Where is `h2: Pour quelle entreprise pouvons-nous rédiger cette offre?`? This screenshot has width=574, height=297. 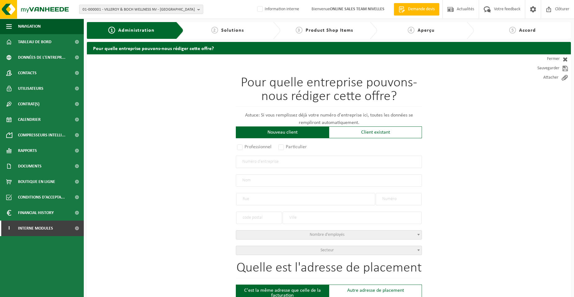
h2: Pour quelle entreprise pouvons-nous rédiger cette offre? is located at coordinates (329, 48).